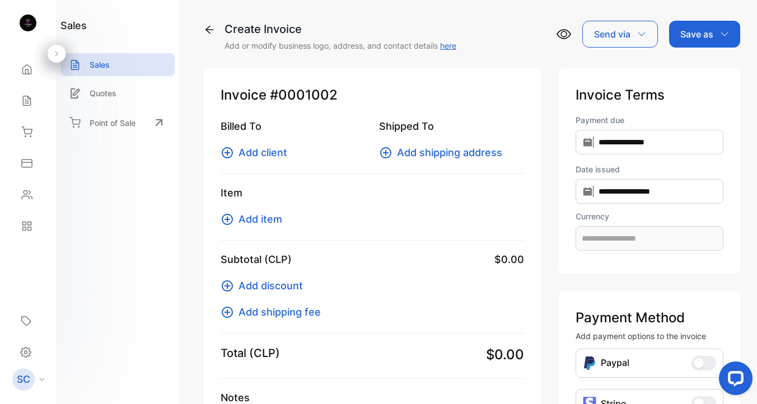 The image size is (757, 404). I want to click on p: Payment Method, so click(649, 318).